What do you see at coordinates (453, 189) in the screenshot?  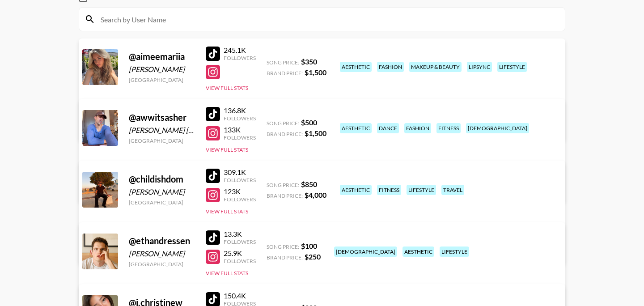 I see `div: travel` at bounding box center [453, 189].